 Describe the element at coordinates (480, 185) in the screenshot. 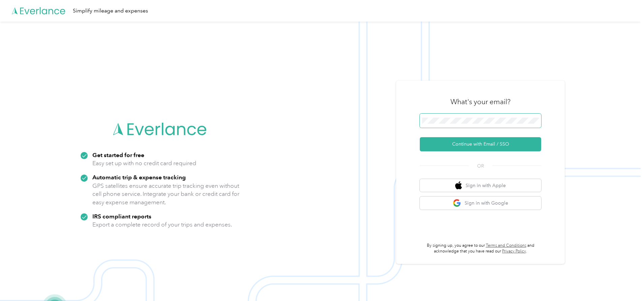

I see `button: apple logoSign in with Apple` at that location.